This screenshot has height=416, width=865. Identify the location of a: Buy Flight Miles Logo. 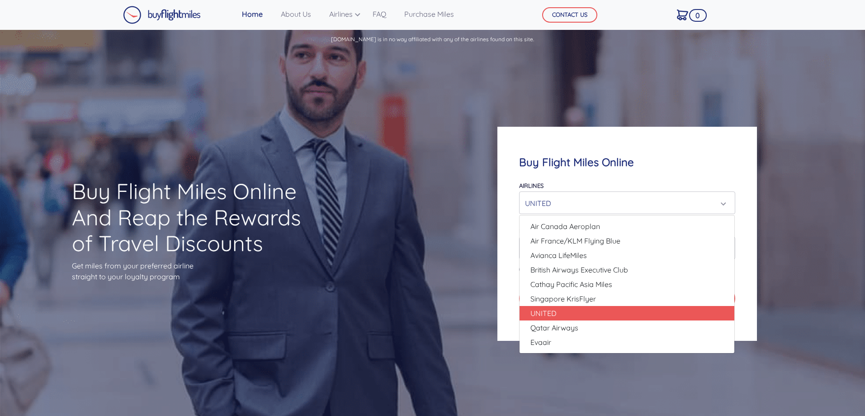
(162, 15).